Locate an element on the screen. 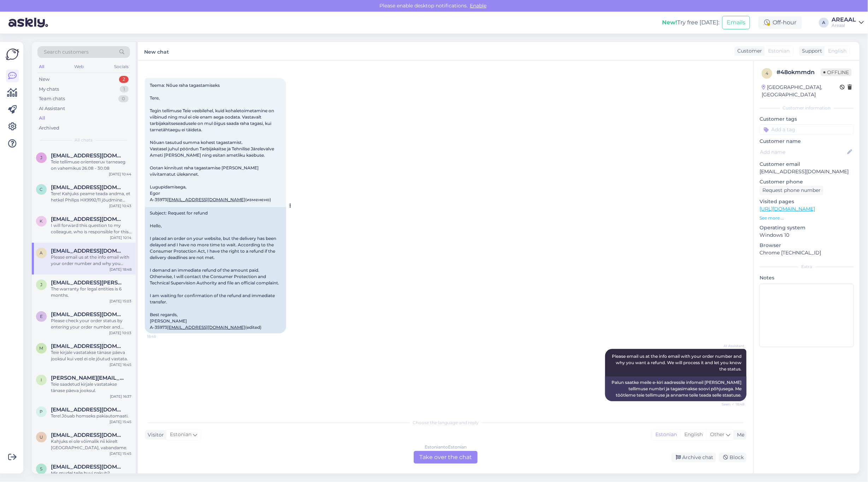  span: uukivi200@gmail.com is located at coordinates (88, 436).